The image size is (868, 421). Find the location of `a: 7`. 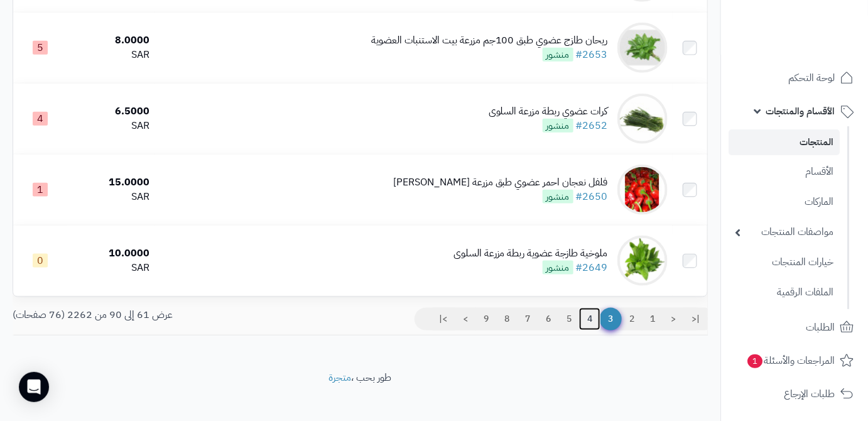

a: 7 is located at coordinates (527, 319).